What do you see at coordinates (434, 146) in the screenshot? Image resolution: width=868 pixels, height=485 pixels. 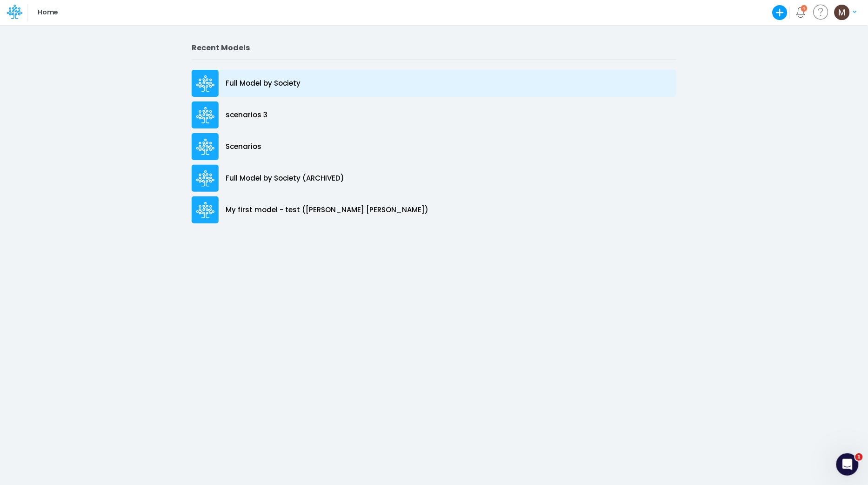 I see `a: Scenarios` at bounding box center [434, 146].